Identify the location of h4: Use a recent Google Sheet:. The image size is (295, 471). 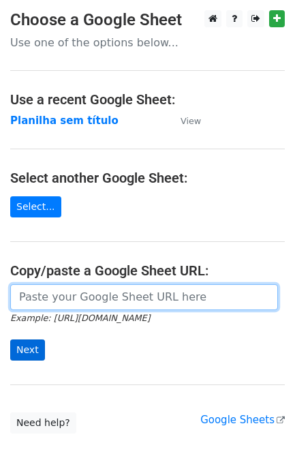
(147, 100).